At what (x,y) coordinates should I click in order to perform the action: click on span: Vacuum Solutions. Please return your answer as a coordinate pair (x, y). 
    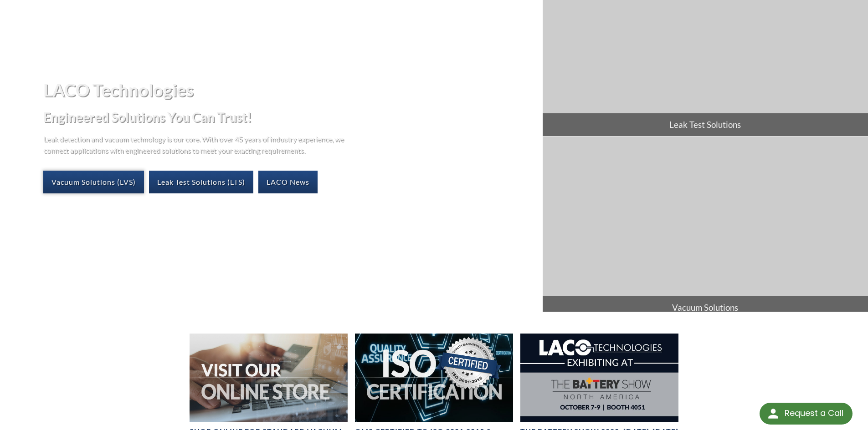
    Looking at the image, I should click on (705, 307).